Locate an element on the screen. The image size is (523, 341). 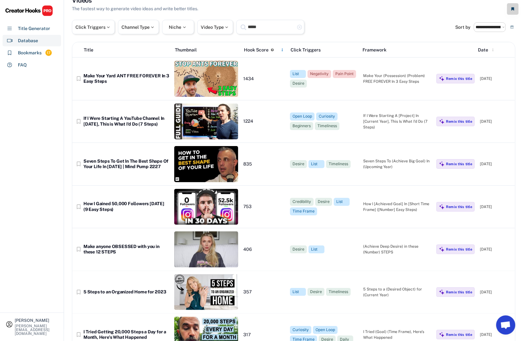
div: The fastest way to generate video ideas and write better titles. is located at coordinates (135, 9).